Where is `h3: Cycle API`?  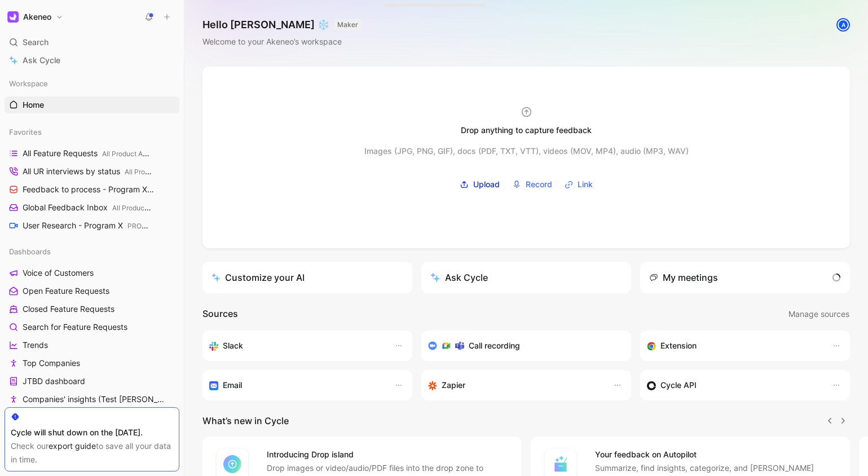
h3: Cycle API is located at coordinates (678, 385).